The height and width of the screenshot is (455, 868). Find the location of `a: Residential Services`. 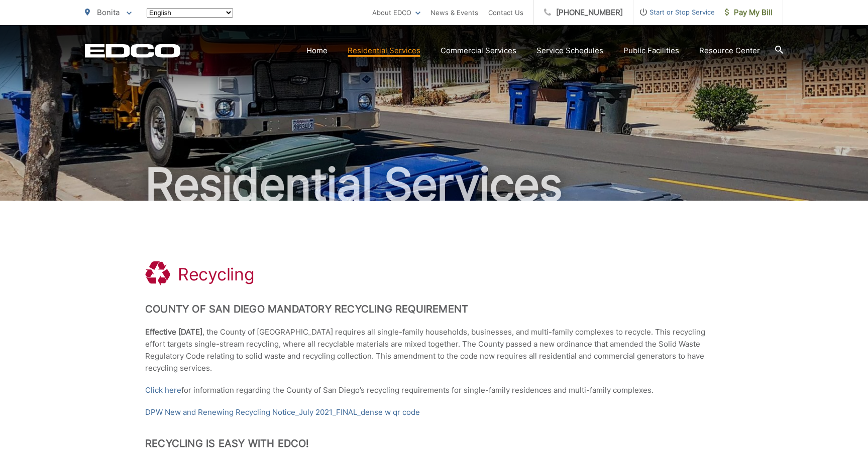

a: Residential Services is located at coordinates (384, 50).